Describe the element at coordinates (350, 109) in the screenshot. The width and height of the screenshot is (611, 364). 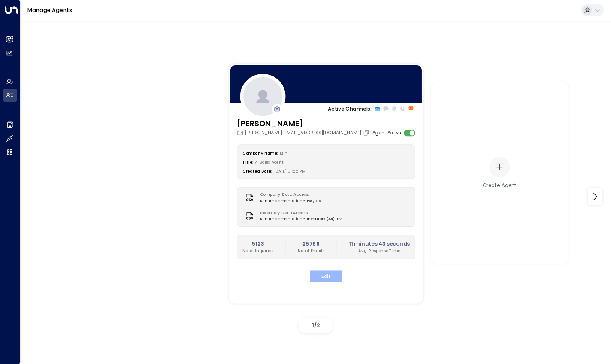
I see `p: Active Channels:` at that location.